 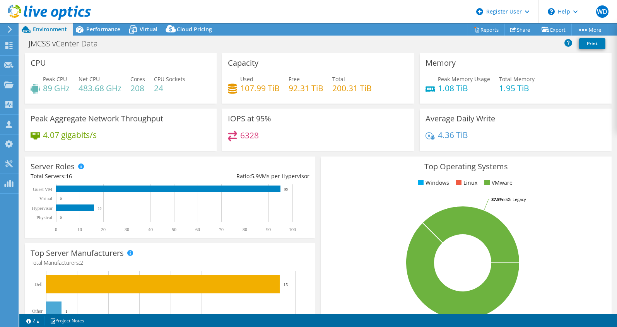 I want to click on span: Used, so click(x=247, y=79).